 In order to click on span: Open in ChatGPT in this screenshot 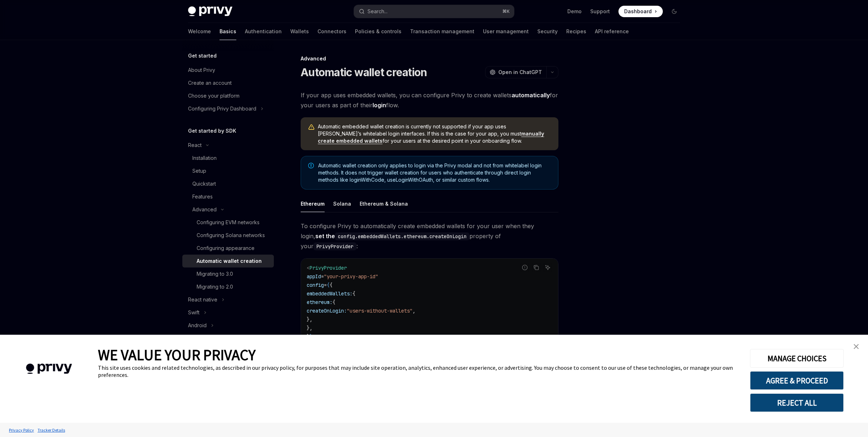, I will do `click(520, 72)`.